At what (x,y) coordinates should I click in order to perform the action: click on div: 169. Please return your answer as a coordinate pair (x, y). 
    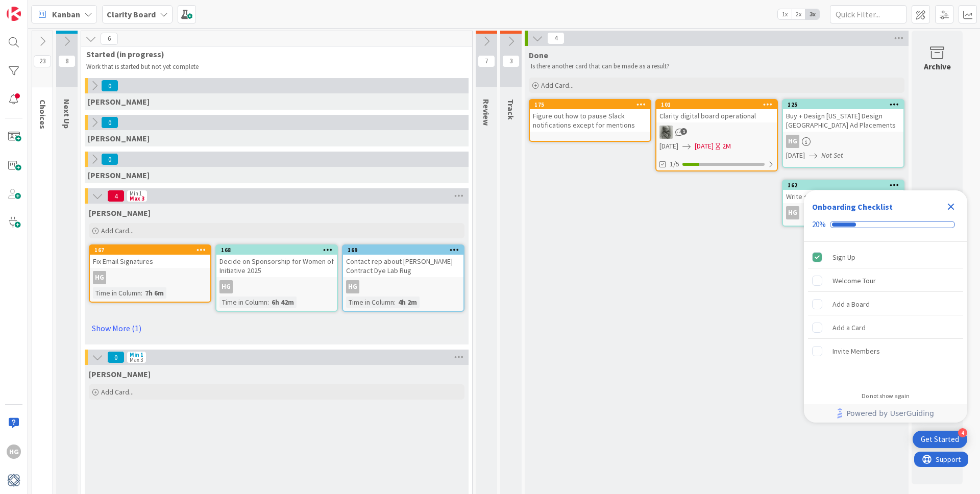
    Looking at the image, I should click on (403, 250).